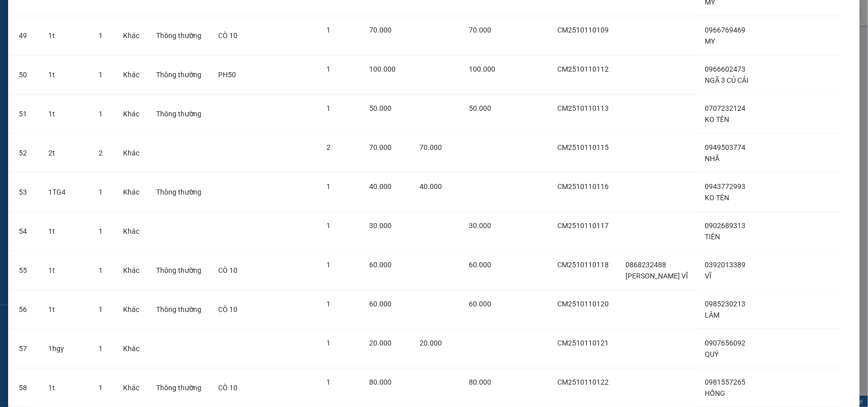 The width and height of the screenshot is (868, 407). What do you see at coordinates (725, 147) in the screenshot?
I see `span: 0949503774` at bounding box center [725, 147].